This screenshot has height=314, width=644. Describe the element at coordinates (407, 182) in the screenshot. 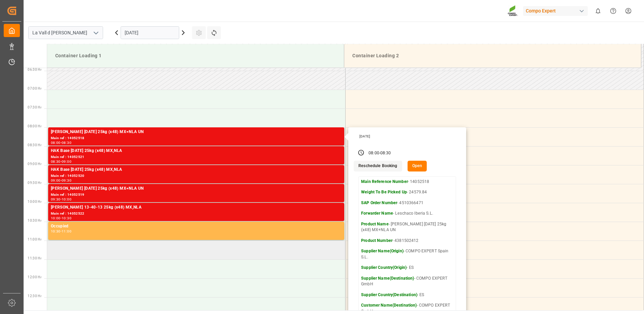

I see `p: - 14052518` at that location.